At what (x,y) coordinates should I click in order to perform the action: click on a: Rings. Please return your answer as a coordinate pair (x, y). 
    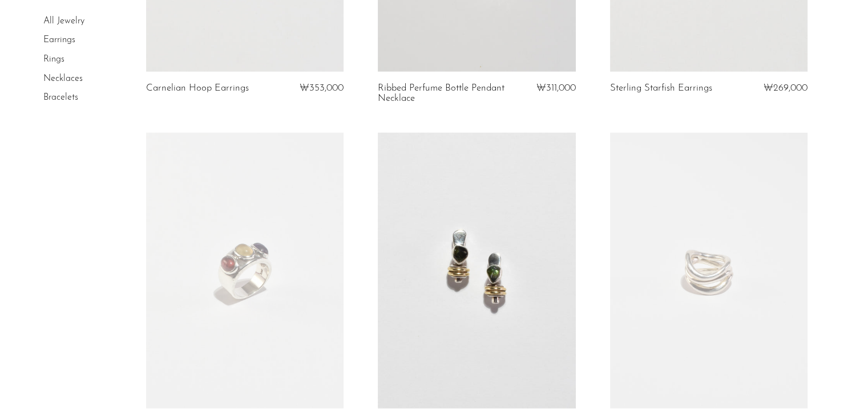
    Looking at the image, I should click on (54, 59).